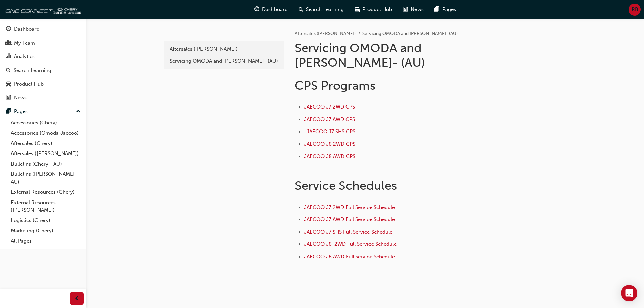 This screenshot has height=308, width=644. I want to click on div: Search Learning, so click(33, 70).